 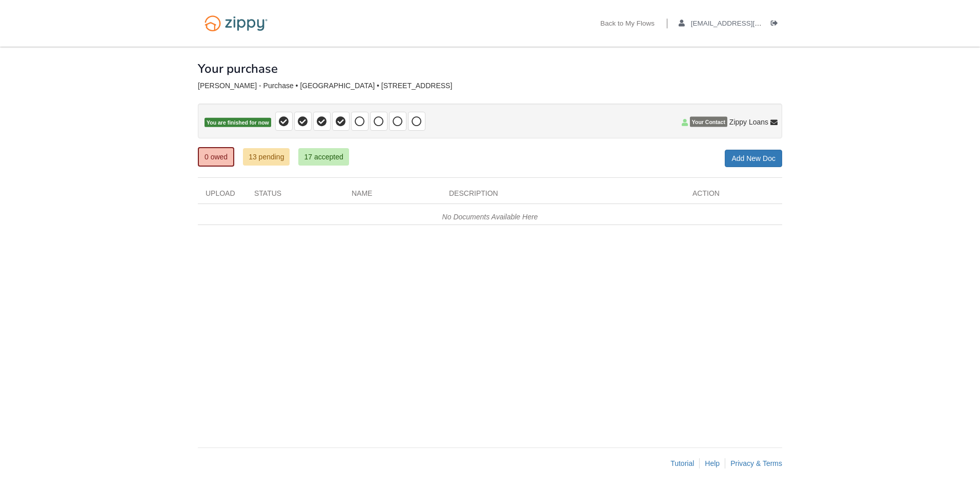 I want to click on a: Log out, so click(x=776, y=24).